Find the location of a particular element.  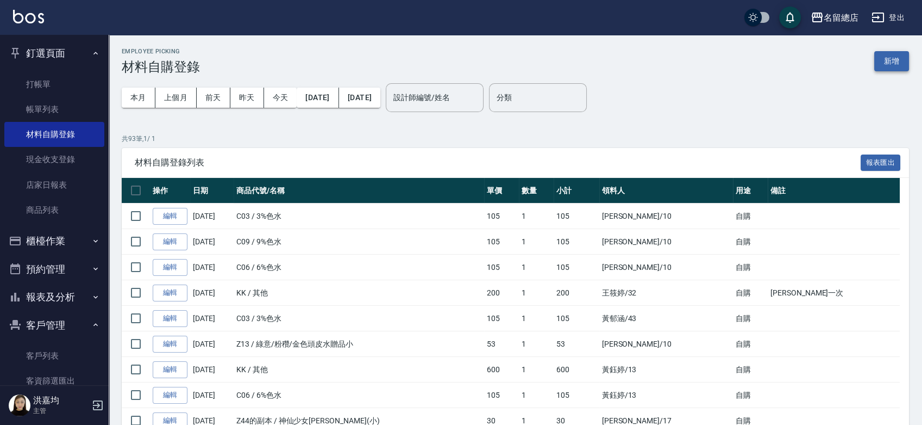

th: 單價 is located at coordinates (502, 190).